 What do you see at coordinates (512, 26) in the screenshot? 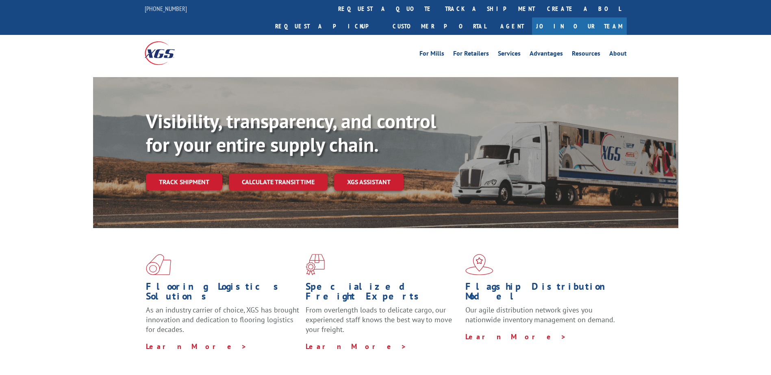
I see `a: Agent` at bounding box center [512, 26].